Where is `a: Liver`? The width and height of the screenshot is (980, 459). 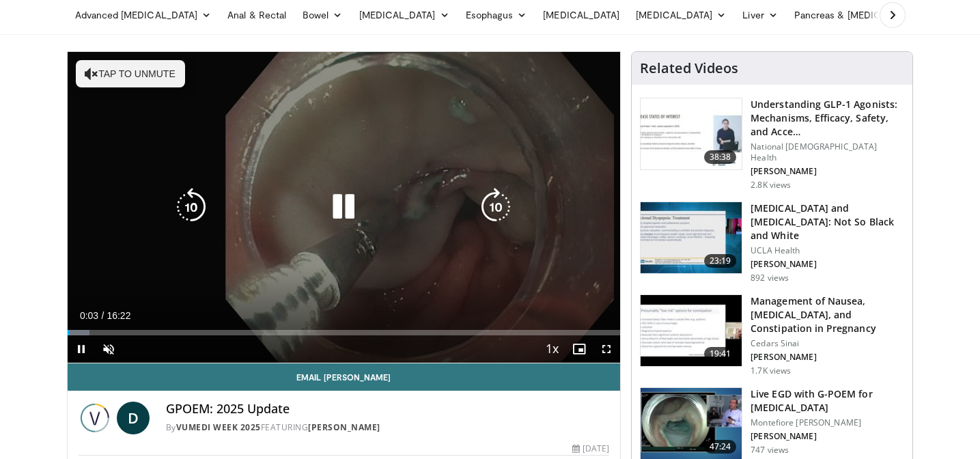 a: Liver is located at coordinates (759, 15).